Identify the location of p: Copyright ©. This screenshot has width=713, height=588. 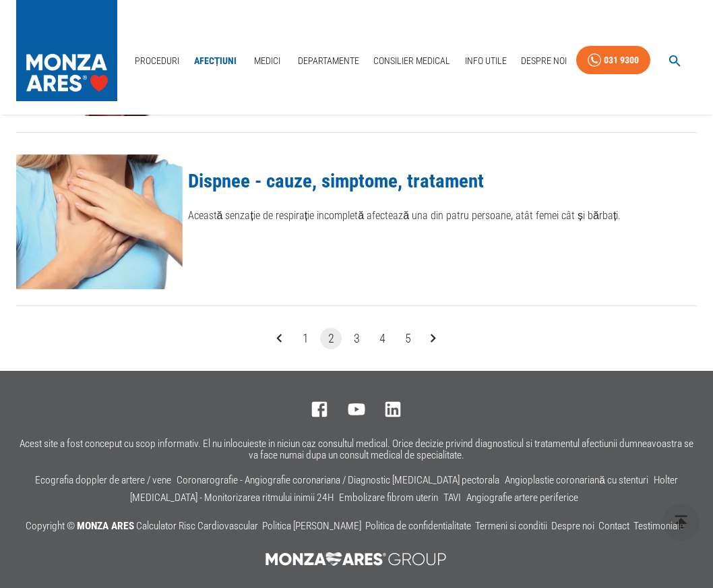
(357, 526).